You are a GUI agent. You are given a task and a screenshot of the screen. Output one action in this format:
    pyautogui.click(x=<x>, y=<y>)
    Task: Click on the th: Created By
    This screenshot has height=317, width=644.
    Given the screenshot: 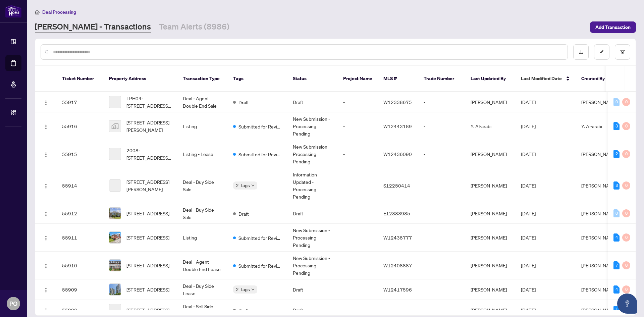 What is the action you would take?
    pyautogui.click(x=596, y=79)
    